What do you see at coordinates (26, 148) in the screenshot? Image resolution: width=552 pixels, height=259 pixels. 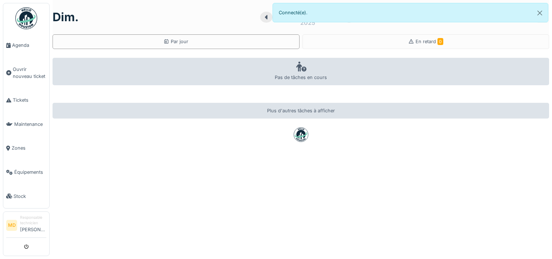 I see `a: Zones` at bounding box center [26, 148].